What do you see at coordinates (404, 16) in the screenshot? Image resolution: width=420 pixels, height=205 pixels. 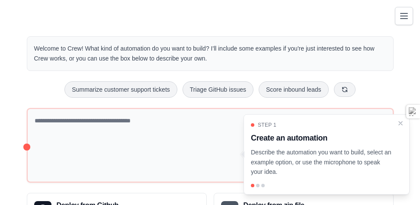 I see `button: Toggle navigation` at bounding box center [404, 16].